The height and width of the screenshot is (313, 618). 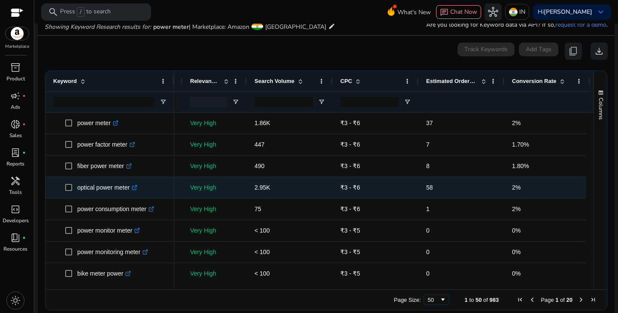 I want to click on span: 8, so click(x=428, y=166).